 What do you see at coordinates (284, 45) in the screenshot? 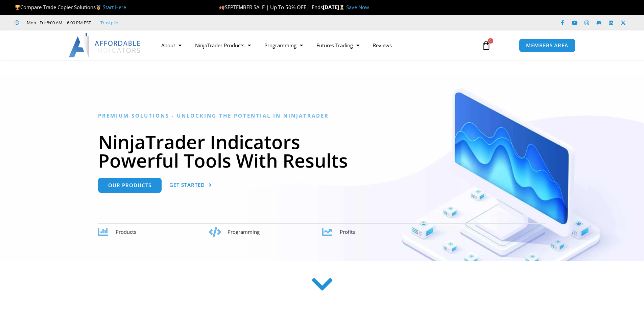
I see `a: Programming` at bounding box center [284, 45].